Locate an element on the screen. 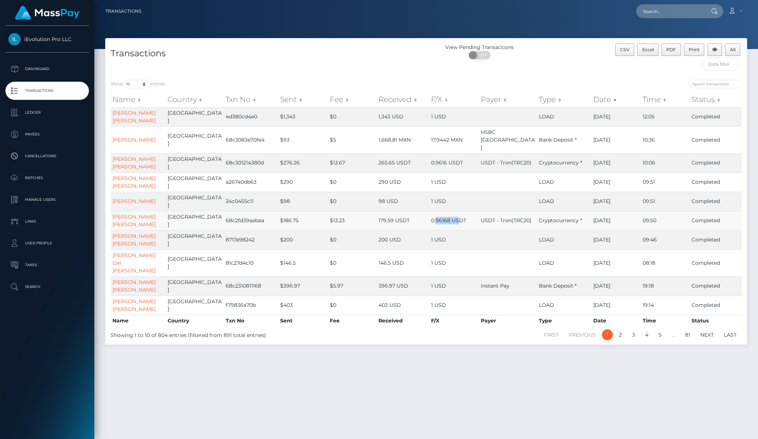 Image resolution: width=758 pixels, height=439 pixels. a: Ledger is located at coordinates (47, 112).